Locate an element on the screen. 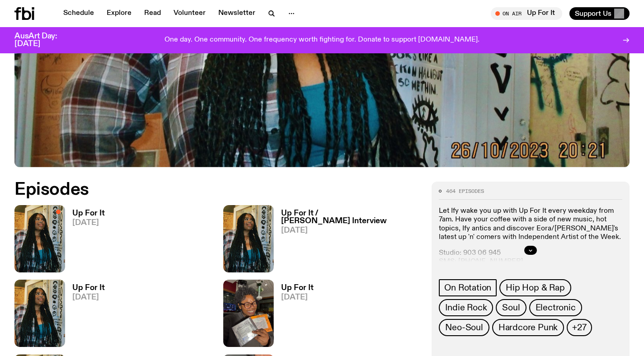 This screenshot has height=356, width=644. span: Support Us is located at coordinates (593, 14).